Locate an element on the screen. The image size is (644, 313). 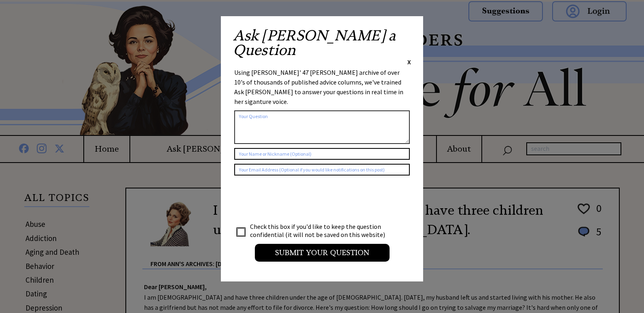
td: Check this box if you'd like to keep the question confidential (it will not be saved on this webs... is located at coordinates (321, 231).